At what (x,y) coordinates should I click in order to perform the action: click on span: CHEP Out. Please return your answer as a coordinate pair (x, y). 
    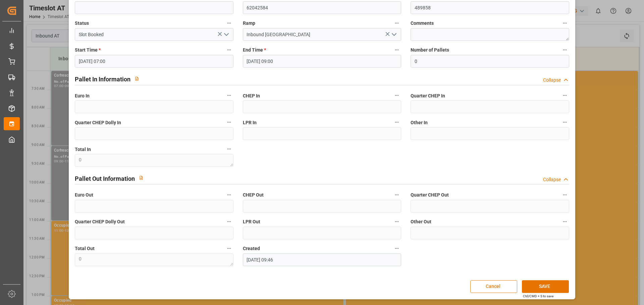
    Looking at the image, I should click on (253, 195).